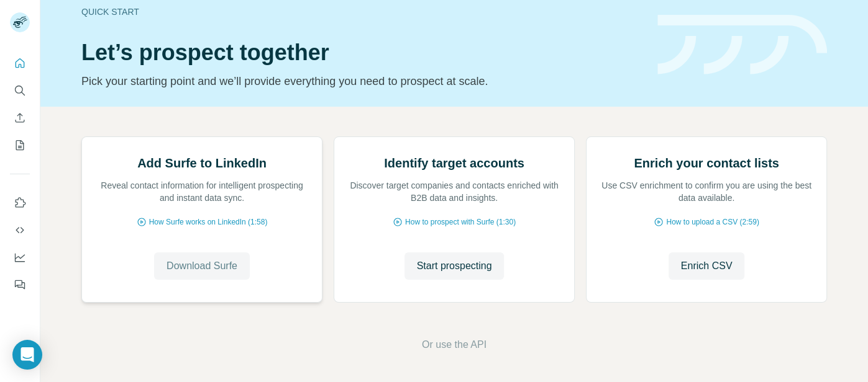 This screenshot has width=868, height=382. What do you see at coordinates (706, 163) in the screenshot?
I see `h2: Enrich your contact lists` at bounding box center [706, 163].